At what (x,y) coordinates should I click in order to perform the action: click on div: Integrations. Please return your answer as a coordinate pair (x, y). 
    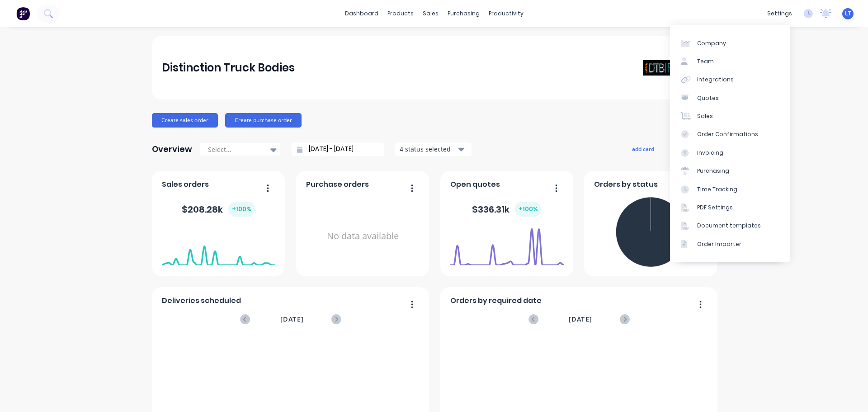
    Looking at the image, I should click on (715, 80).